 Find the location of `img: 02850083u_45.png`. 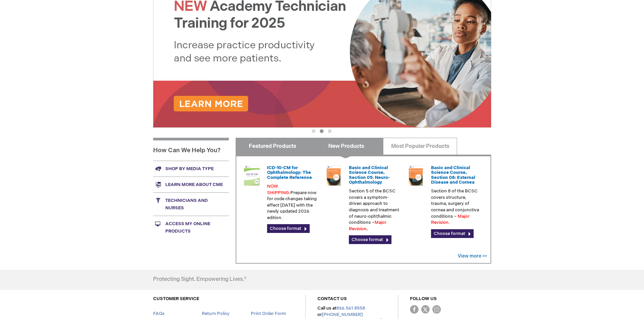

img: 02850083u_45.png is located at coordinates (416, 176).